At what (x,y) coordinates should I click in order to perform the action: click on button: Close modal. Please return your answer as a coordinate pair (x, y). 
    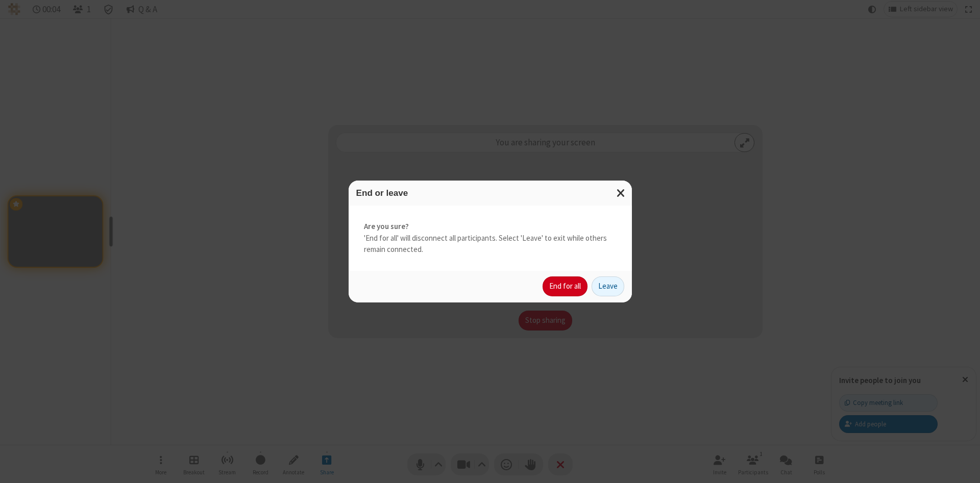
    Looking at the image, I should click on (622, 193).